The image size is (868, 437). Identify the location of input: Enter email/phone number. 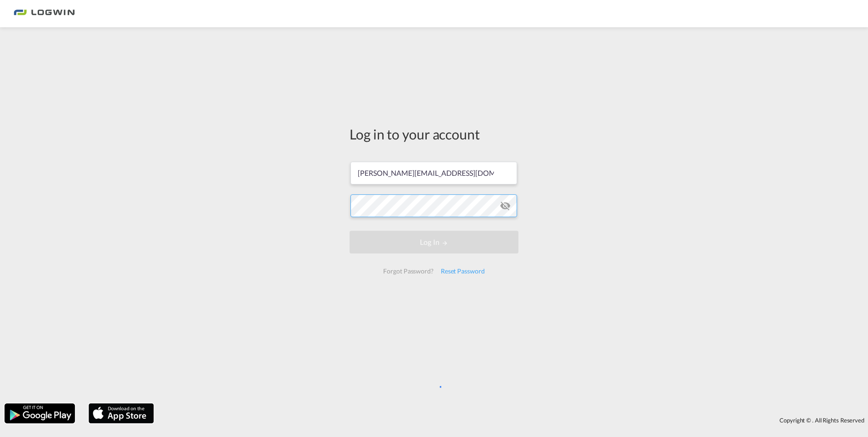
(434, 173).